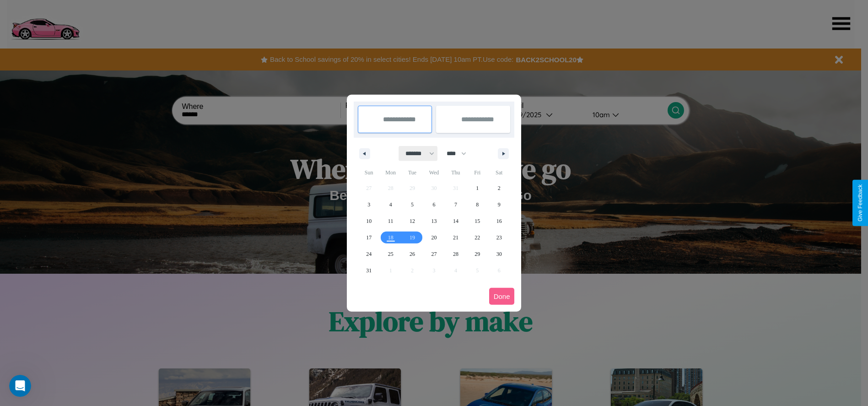 The image size is (868, 406). What do you see at coordinates (369, 270) in the screenshot?
I see `span: 31` at bounding box center [369, 270].